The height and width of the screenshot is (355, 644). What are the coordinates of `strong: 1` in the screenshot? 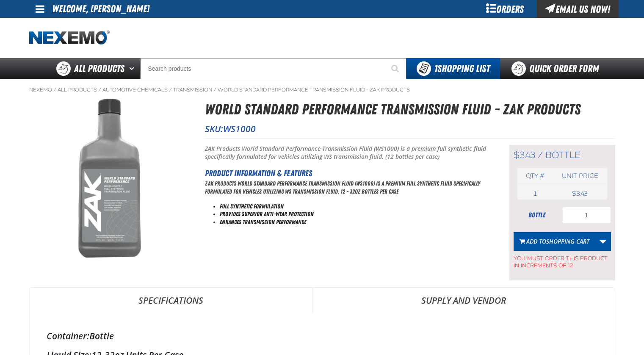 It's located at (436, 69).